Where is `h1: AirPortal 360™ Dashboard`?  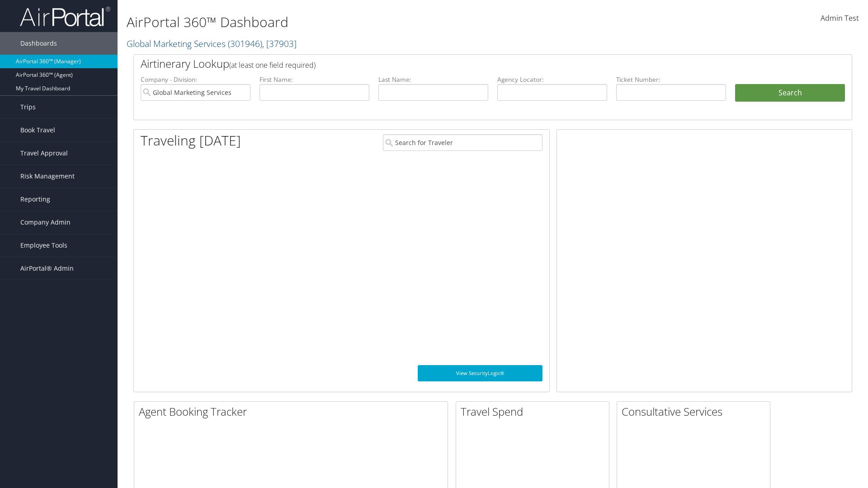 h1: AirPortal 360™ Dashboard is located at coordinates (371, 22).